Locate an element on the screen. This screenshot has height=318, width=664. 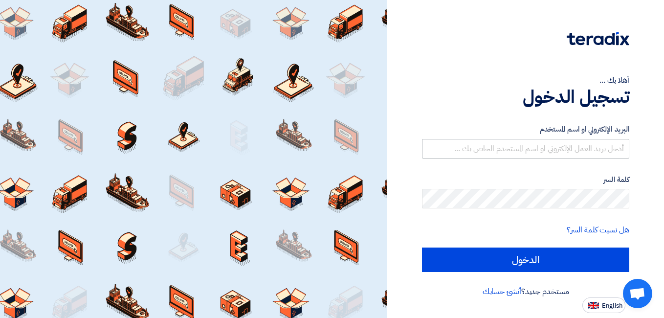
div: مستخدم جديد؟ is located at coordinates (525, 291).